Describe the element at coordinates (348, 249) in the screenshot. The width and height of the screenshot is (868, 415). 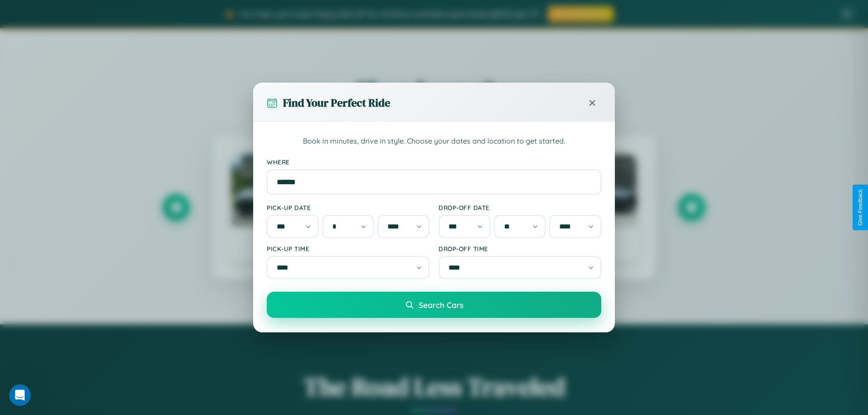
I see `label: Pick-up Time` at that location.